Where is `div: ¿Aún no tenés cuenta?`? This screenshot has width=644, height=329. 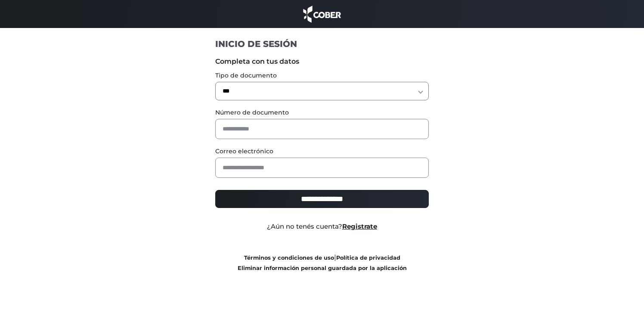 div: ¿Aún no tenés cuenta? is located at coordinates (322, 226).